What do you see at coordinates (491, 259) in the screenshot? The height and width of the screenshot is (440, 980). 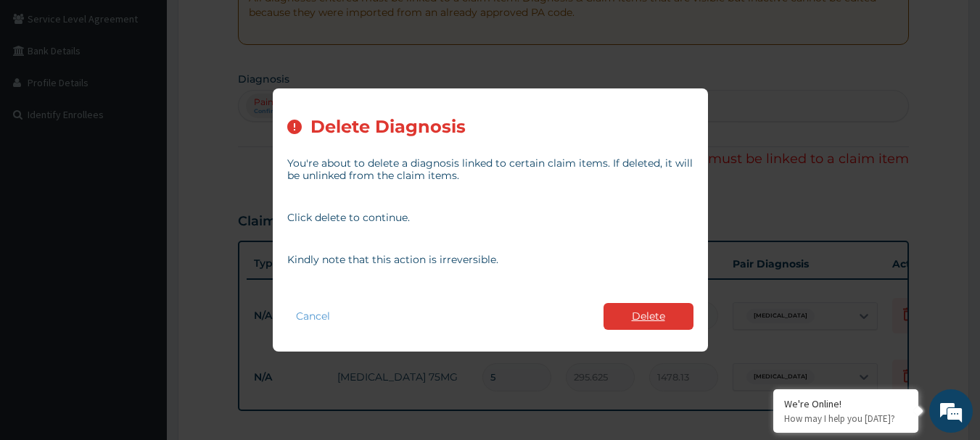 I see `p: Kindly note that this action is irreversible.` at bounding box center [491, 259].